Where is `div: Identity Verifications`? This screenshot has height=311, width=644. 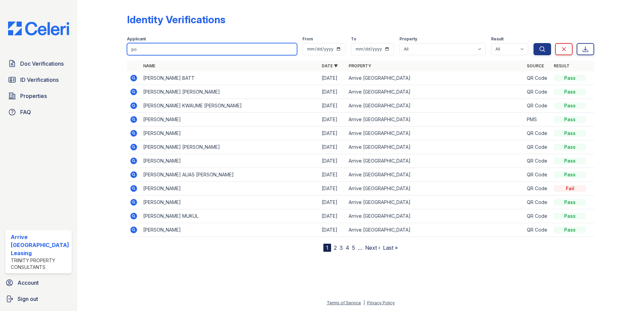
div: Identity Verifications is located at coordinates (176, 19).